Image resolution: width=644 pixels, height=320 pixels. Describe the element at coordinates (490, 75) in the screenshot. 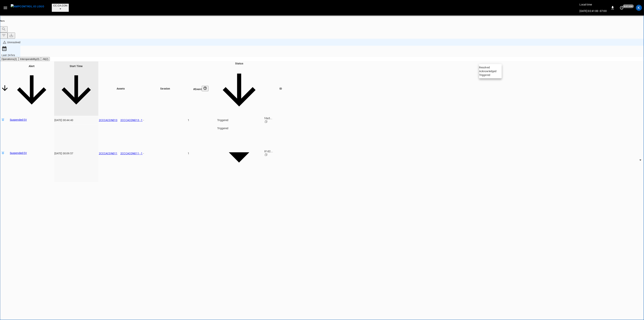

I see `li: Triggered` at that location.